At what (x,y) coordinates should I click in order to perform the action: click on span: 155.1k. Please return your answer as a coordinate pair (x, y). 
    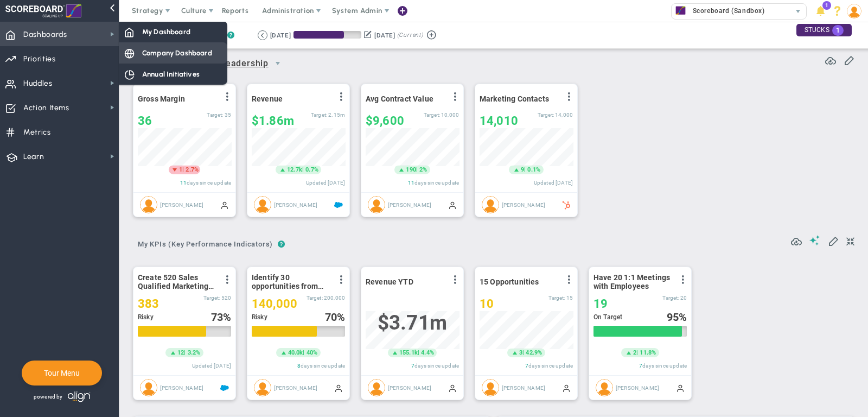
    Looking at the image, I should click on (409, 353).